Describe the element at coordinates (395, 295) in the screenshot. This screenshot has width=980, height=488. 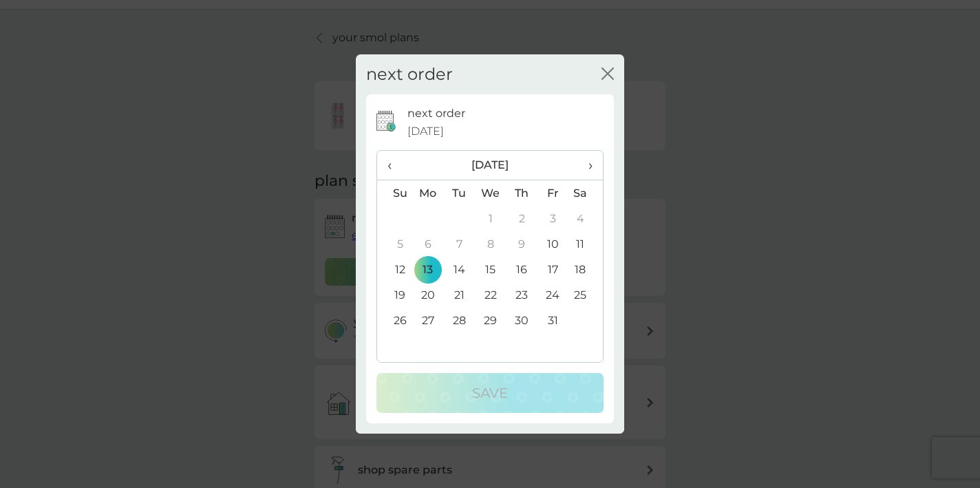
I see `td: 19` at that location.